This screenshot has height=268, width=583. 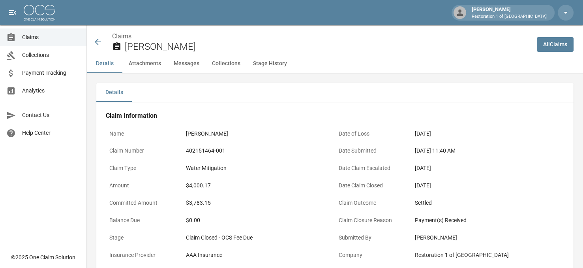 What do you see at coordinates (373, 133) in the screenshot?
I see `p: Date of Loss` at bounding box center [373, 133].